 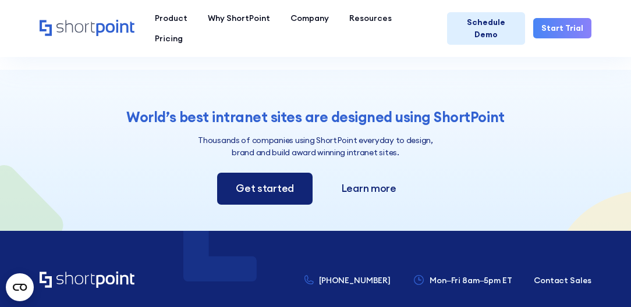 I want to click on div: Chat Widget, so click(x=601, y=279).